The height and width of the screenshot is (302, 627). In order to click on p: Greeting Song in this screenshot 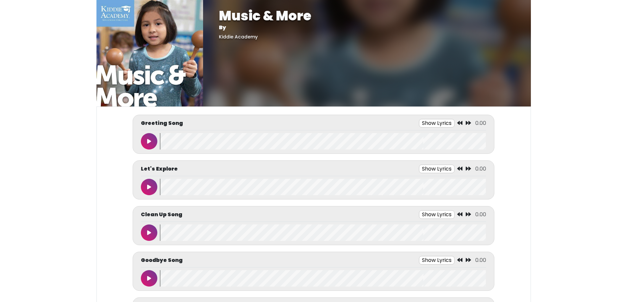, I will do `click(162, 123)`.